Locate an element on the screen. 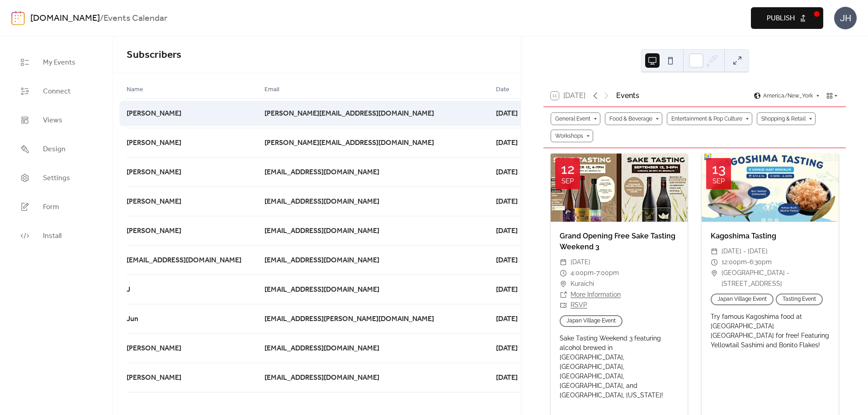  span: Publish is located at coordinates (781, 18).